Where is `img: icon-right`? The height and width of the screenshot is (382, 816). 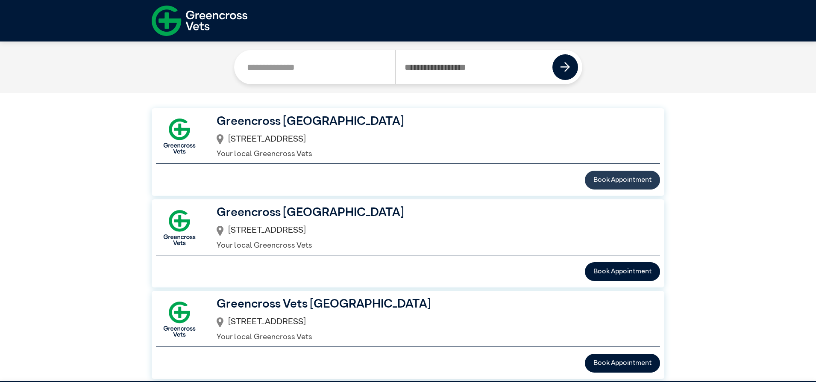 img: icon-right is located at coordinates (565, 67).